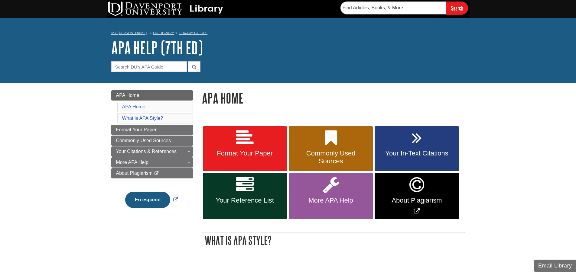 The height and width of the screenshot is (272, 576). Describe the element at coordinates (245, 201) in the screenshot. I see `span: Your Reference List` at that location.